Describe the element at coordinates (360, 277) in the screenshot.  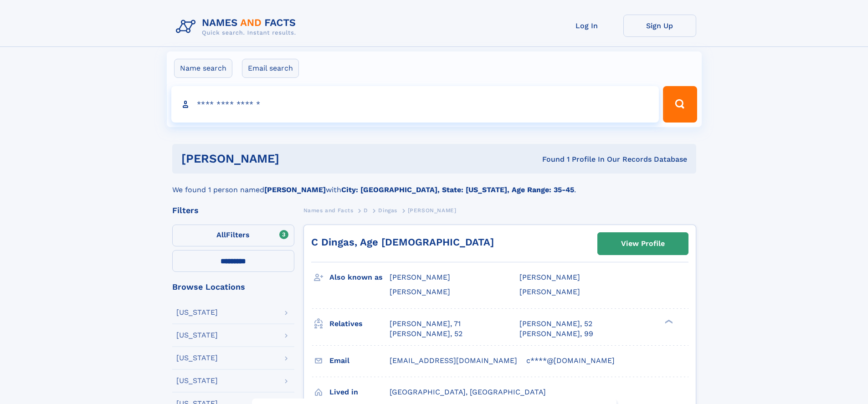
I see `h3: Also known as` at that location.